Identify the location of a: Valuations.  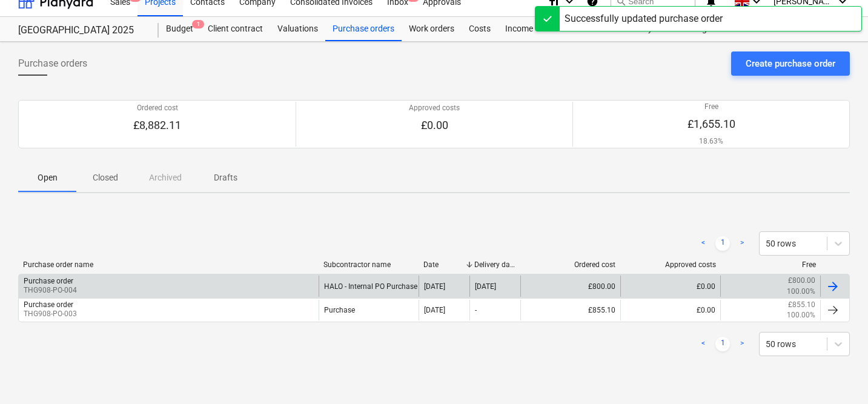
(297, 29).